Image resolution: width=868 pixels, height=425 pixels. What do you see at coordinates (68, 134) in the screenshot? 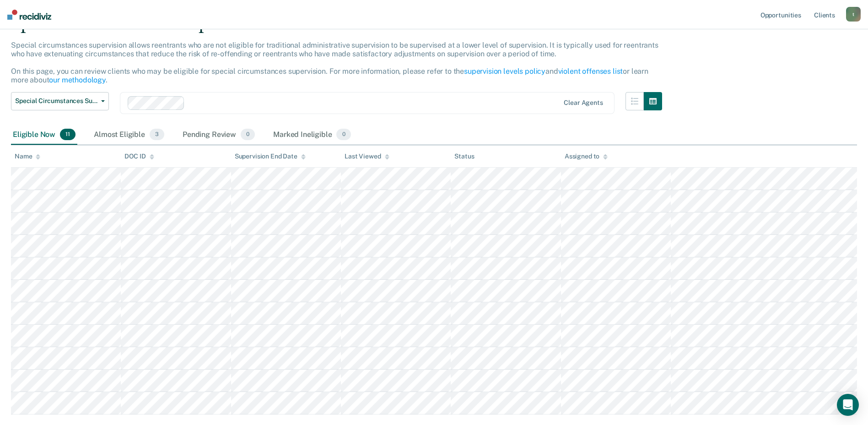
I see `span: 11` at bounding box center [68, 134].